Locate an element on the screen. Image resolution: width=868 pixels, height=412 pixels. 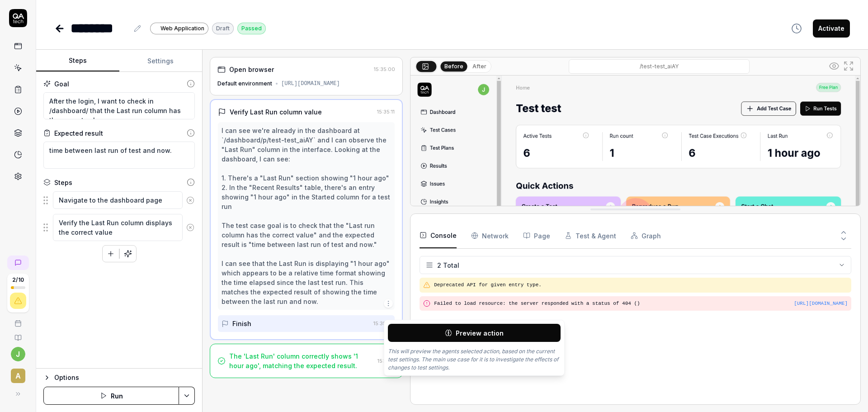
button: Open in full screen is located at coordinates (848, 66).